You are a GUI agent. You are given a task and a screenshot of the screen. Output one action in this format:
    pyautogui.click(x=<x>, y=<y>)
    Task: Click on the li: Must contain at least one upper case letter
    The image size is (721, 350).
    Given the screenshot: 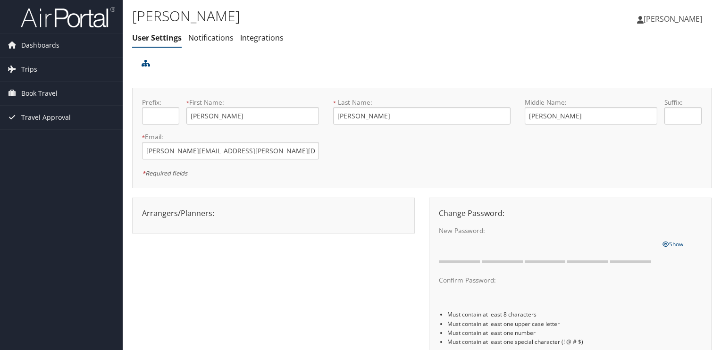 What is the action you would take?
    pyautogui.click(x=575, y=324)
    